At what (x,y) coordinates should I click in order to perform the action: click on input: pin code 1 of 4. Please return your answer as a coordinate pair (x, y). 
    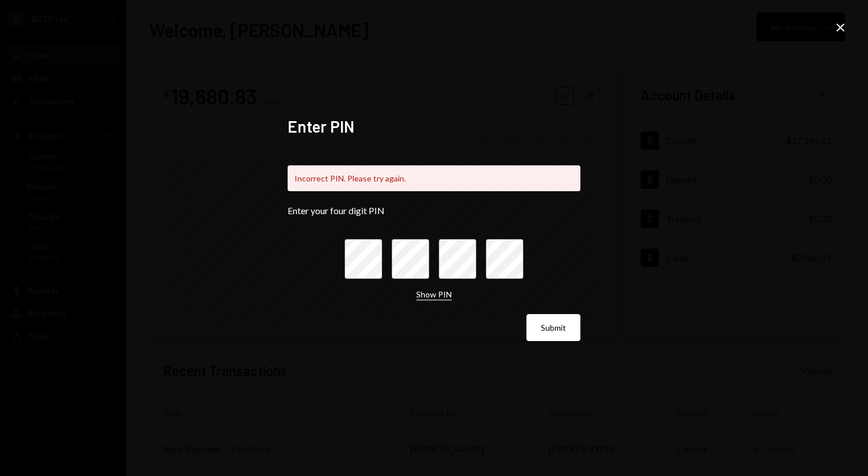
    Looking at the image, I should click on (364, 259).